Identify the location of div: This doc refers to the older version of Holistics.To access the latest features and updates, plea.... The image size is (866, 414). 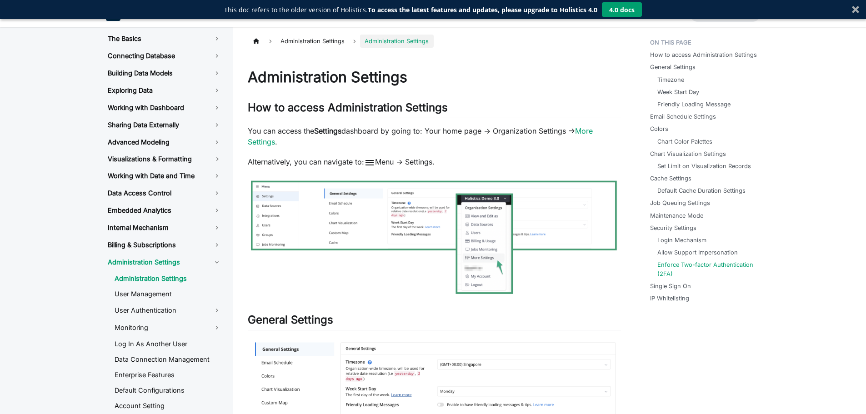
(410, 10).